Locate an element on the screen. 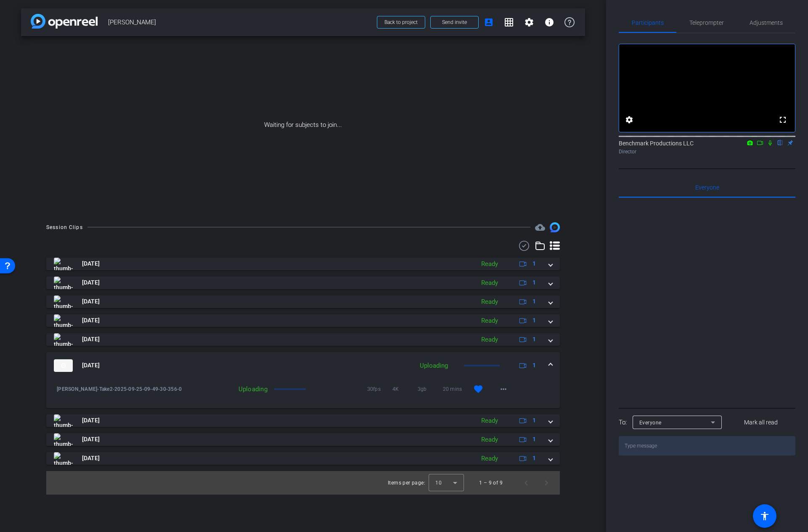 The width and height of the screenshot is (808, 532). button: Previous page is located at coordinates (526, 483).